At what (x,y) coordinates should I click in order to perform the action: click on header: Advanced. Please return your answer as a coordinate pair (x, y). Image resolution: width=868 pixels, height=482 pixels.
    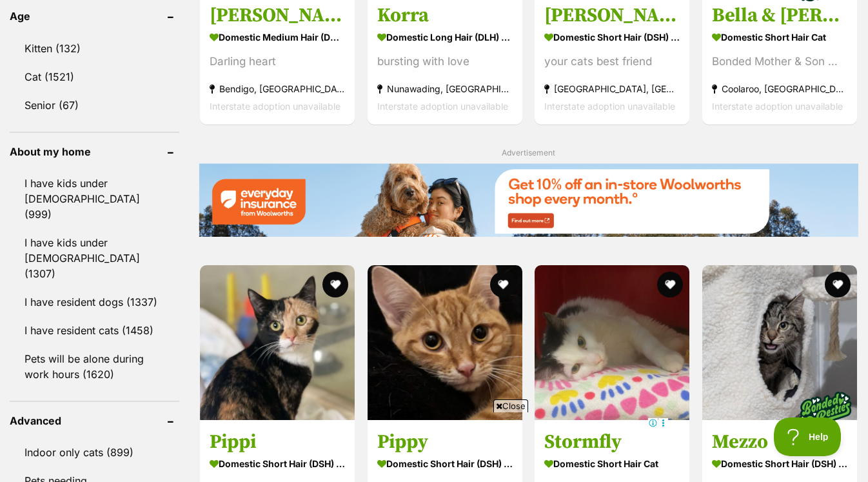
    Looking at the image, I should click on (94, 421).